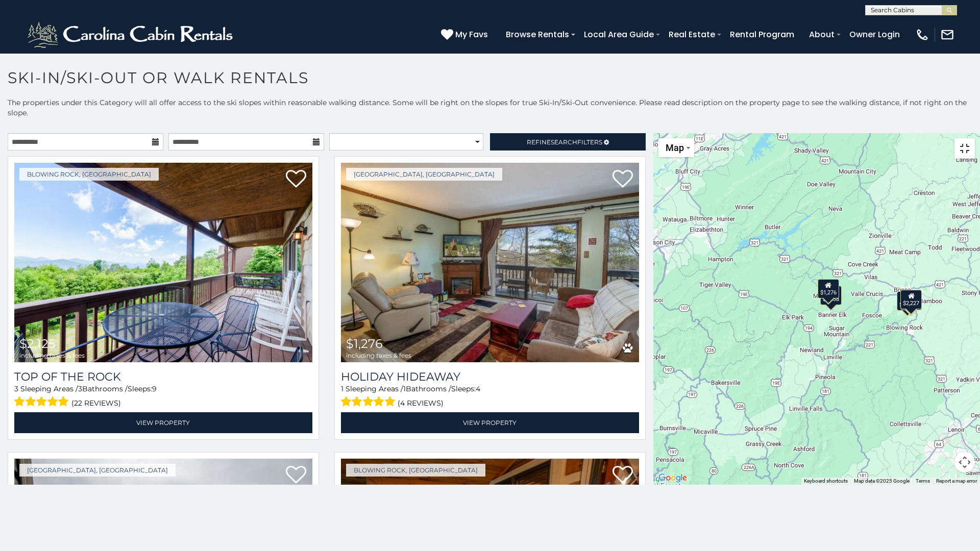  What do you see at coordinates (472, 35) in the screenshot?
I see `span: My Favs` at bounding box center [472, 35].